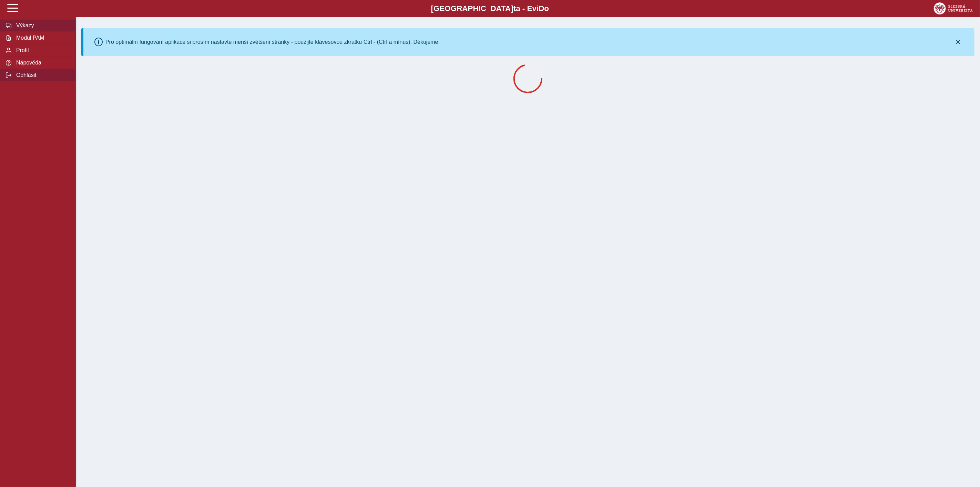 Image resolution: width=980 pixels, height=487 pixels. What do you see at coordinates (42, 38) in the screenshot?
I see `span: Modul PAM` at bounding box center [42, 38].